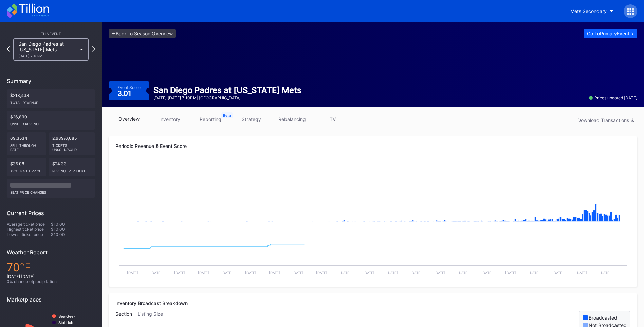  What do you see at coordinates (51, 101) in the screenshot?
I see `div: Total Revenue` at bounding box center [51, 101].